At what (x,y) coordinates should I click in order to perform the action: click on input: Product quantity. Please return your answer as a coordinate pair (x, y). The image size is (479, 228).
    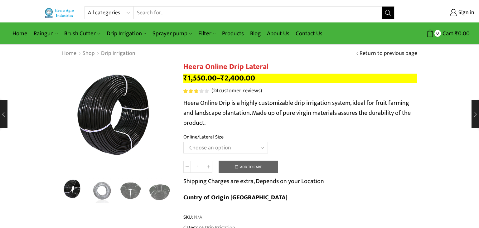
    Looking at the image, I should click on (198, 167).